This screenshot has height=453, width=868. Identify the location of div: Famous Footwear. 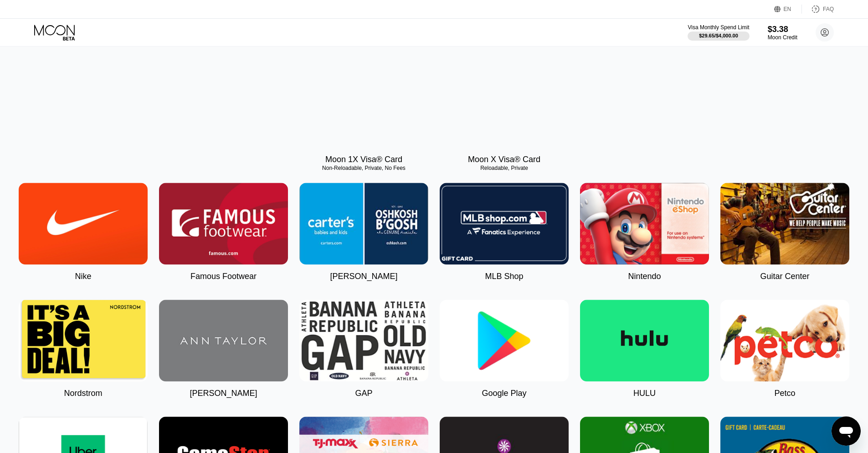
(223, 276).